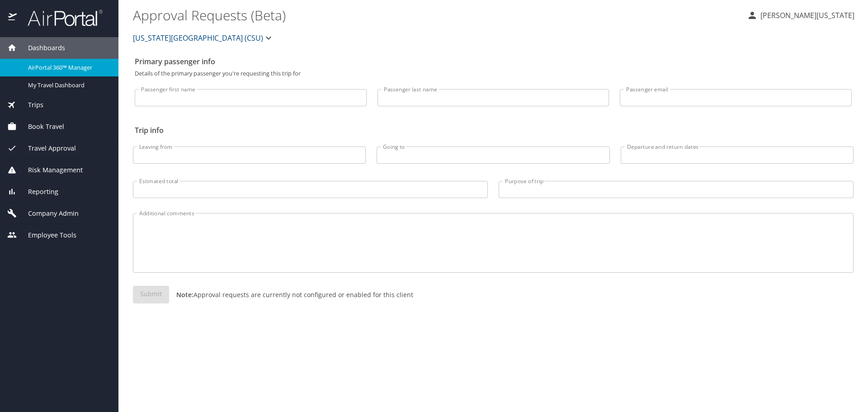 The width and height of the screenshot is (868, 412). I want to click on h1: Approval Requests (Beta), so click(436, 15).